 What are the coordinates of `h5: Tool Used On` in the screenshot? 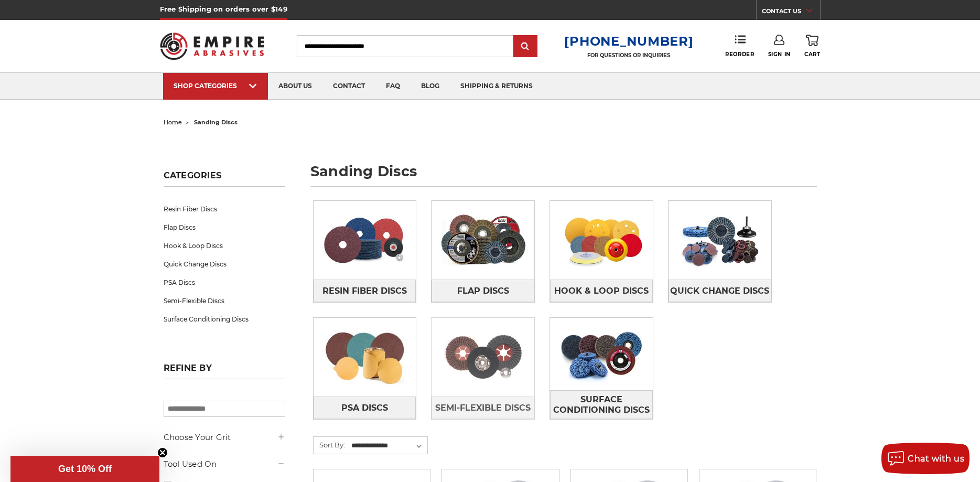 It's located at (224, 465).